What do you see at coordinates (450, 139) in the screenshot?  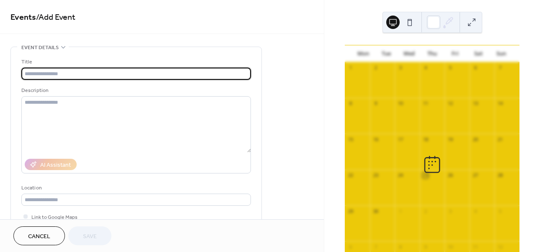 I see `div: 19` at bounding box center [450, 139].